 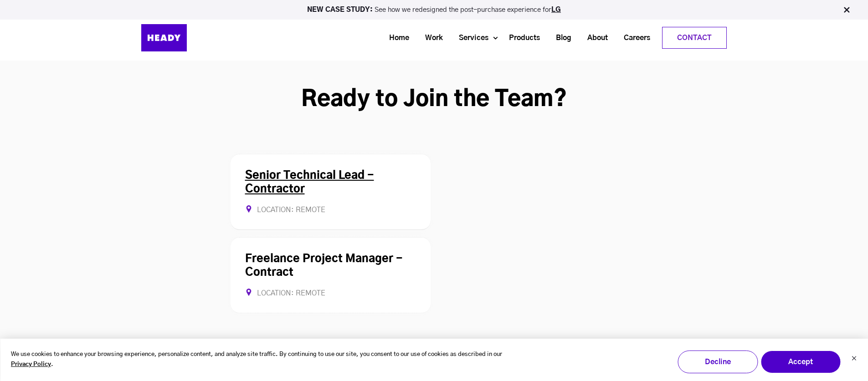 What do you see at coordinates (800, 362) in the screenshot?
I see `button: Accept` at bounding box center [800, 362].